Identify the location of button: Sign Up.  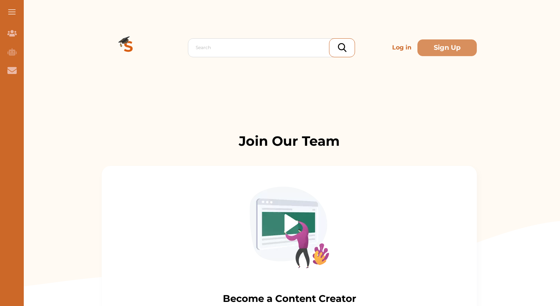
(447, 48).